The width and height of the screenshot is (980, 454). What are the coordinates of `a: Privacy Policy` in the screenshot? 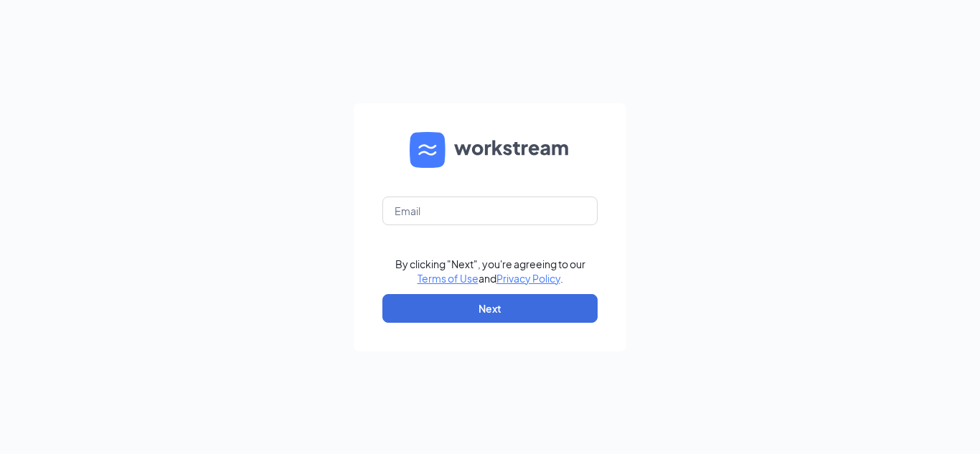 It's located at (528, 279).